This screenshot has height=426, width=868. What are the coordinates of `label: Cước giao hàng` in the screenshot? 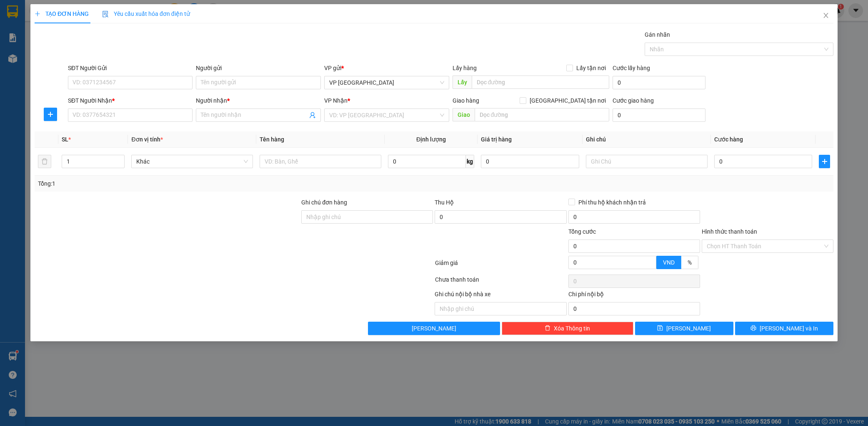 It's located at (633, 100).